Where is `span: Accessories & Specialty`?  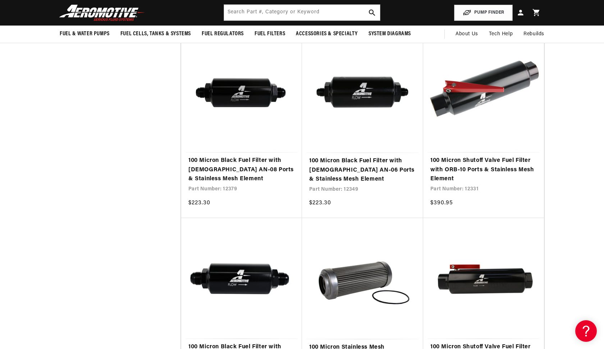
span: Accessories & Specialty is located at coordinates (327, 34).